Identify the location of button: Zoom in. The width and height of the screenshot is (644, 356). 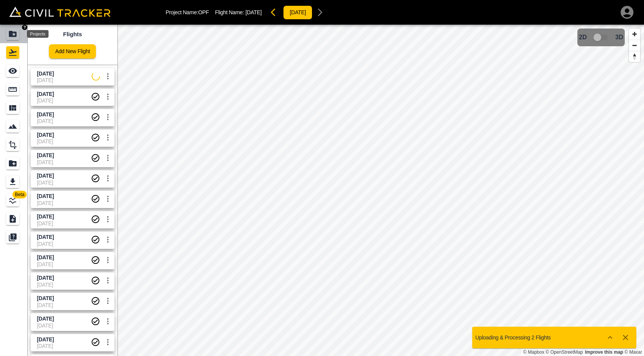
(634, 34).